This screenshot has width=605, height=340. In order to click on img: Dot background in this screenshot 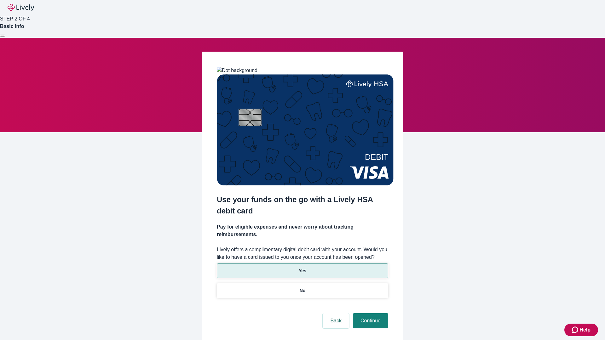, I will do `click(237, 71)`.